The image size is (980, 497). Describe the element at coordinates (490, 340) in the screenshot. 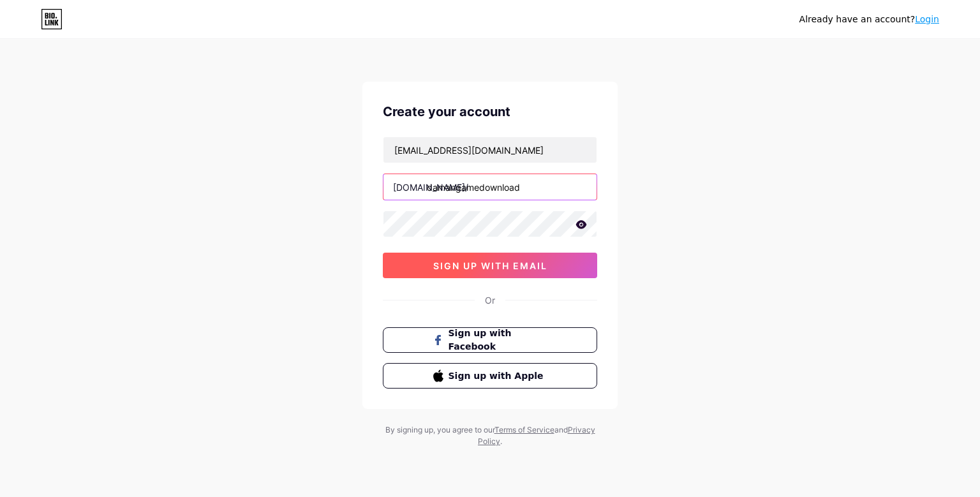

I see `button: Sign up with Facebook` at that location.